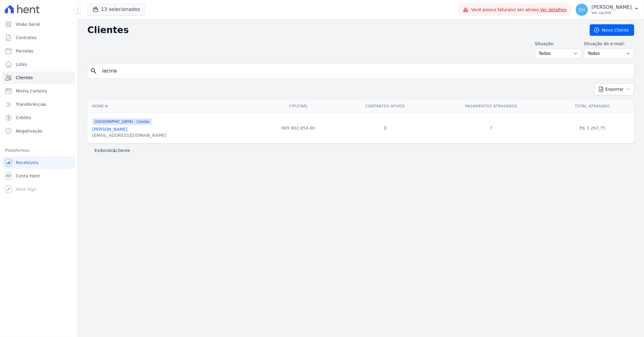 Image resolution: width=644 pixels, height=337 pixels. What do you see at coordinates (24, 118) in the screenshot?
I see `span: Crédito` at bounding box center [24, 118].